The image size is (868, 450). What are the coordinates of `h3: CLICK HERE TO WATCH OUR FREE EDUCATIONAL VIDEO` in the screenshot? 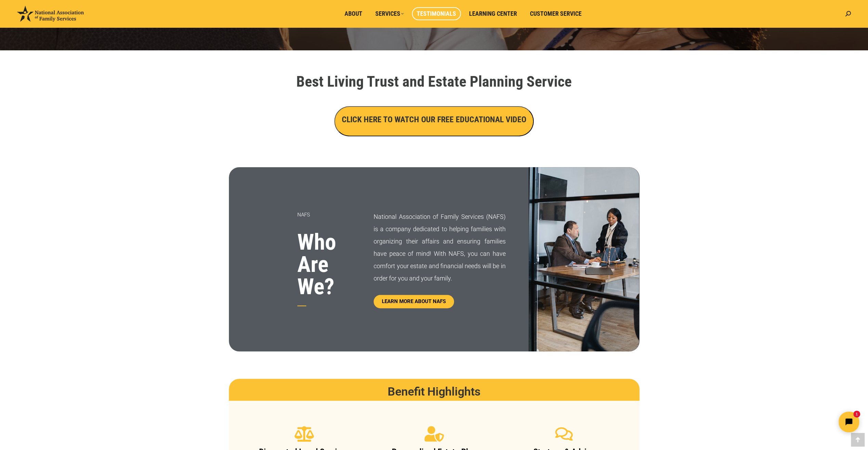 It's located at (434, 119).